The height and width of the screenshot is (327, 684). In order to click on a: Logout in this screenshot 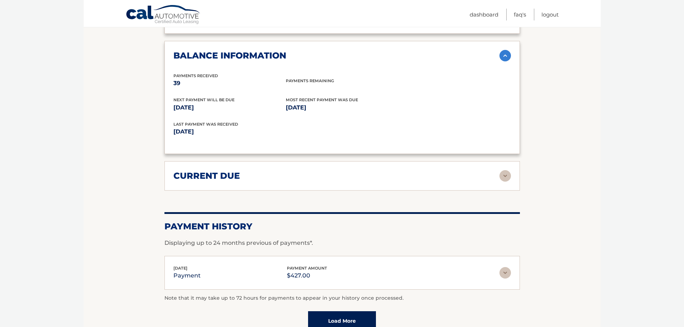, I will do `click(550, 14)`.